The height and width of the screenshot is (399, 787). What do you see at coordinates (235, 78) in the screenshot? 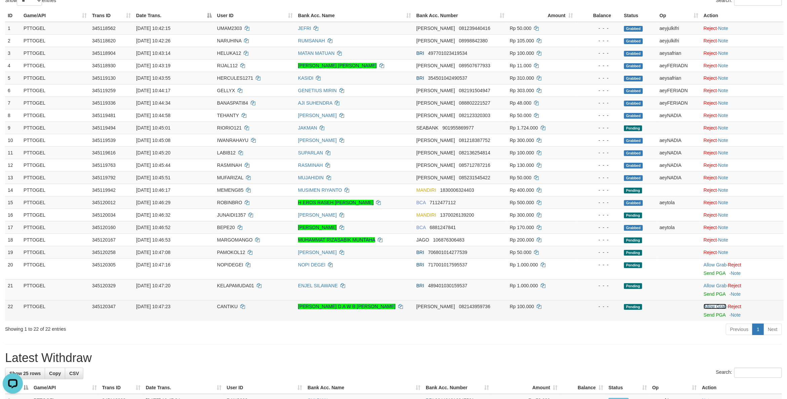
I see `span: HERCULES1271` at bounding box center [235, 78].